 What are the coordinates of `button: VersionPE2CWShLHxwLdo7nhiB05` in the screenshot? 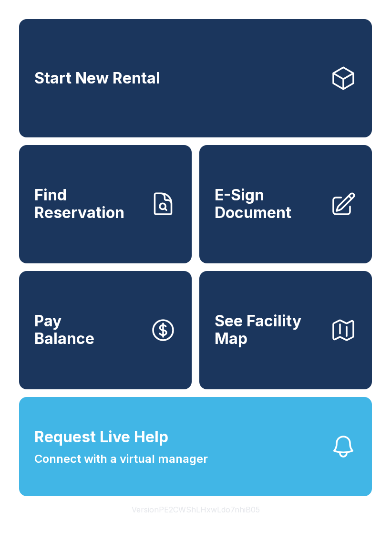 It's located at (196, 510).